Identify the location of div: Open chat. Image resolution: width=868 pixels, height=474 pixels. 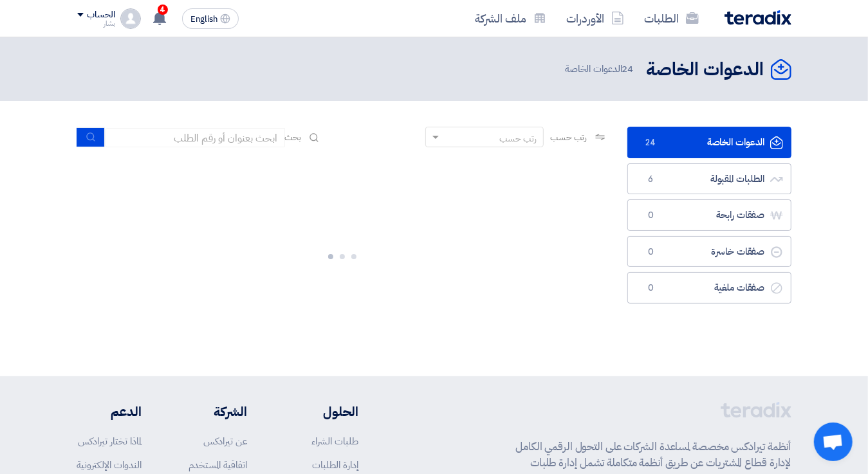
(833, 442).